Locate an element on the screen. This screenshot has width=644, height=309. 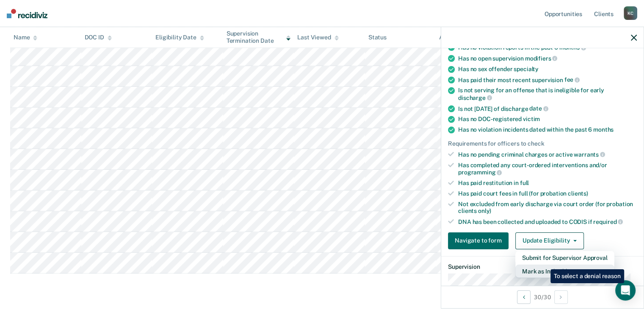
div: Is not serving for an offense that is ineligible for early is located at coordinates (547, 94).